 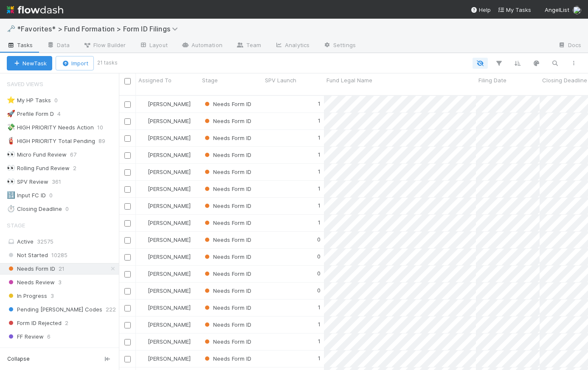 What do you see at coordinates (30, 114) in the screenshot?
I see `div: Prefile Form D` at bounding box center [30, 114].